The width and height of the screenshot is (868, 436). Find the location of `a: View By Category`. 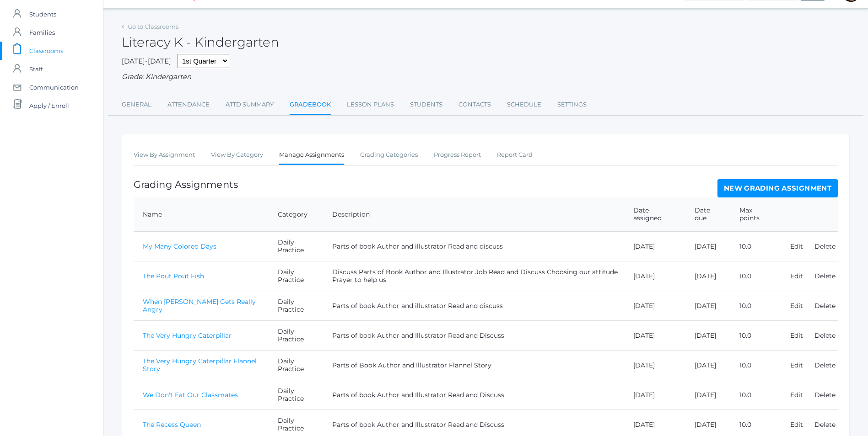

a: View By Category is located at coordinates (237, 155).